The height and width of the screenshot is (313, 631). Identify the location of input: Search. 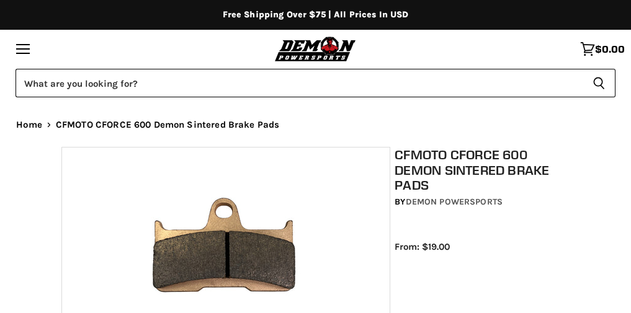
(299, 83).